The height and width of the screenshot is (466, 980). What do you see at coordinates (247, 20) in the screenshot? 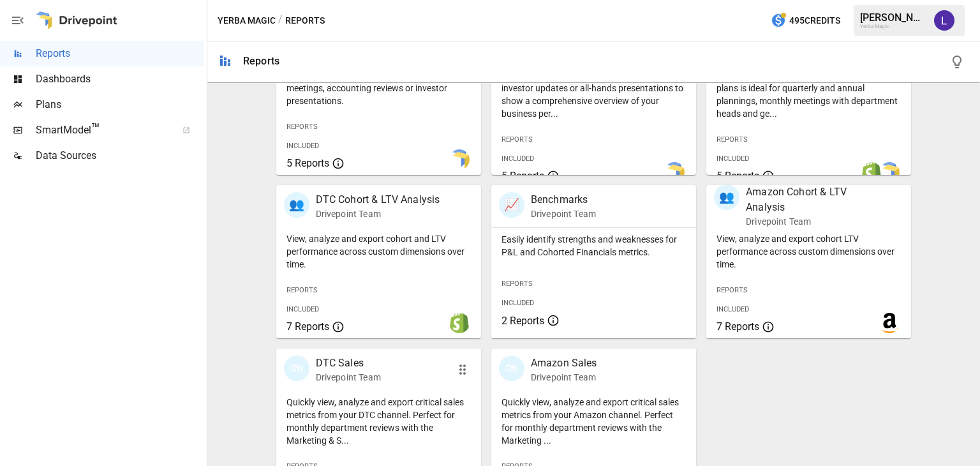
I see `button: Yerba Magic` at bounding box center [247, 20].